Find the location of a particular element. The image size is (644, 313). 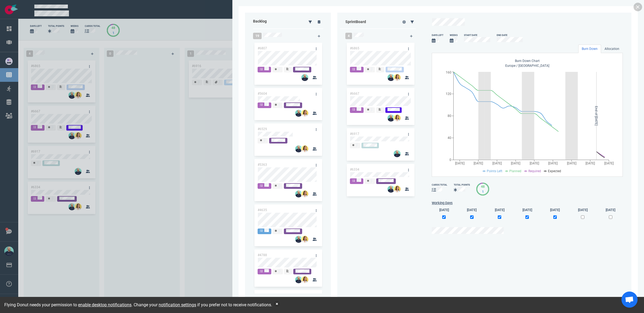

tspan: 160 is located at coordinates (449, 72).